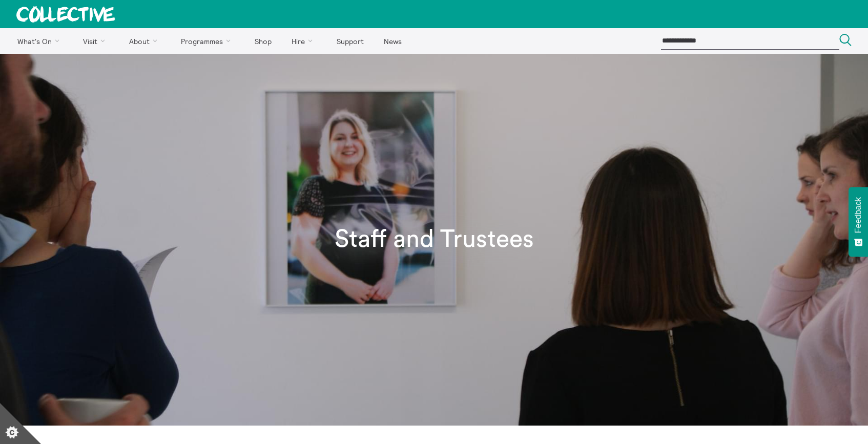 The width and height of the screenshot is (868, 444). I want to click on a: Shop, so click(263, 41).